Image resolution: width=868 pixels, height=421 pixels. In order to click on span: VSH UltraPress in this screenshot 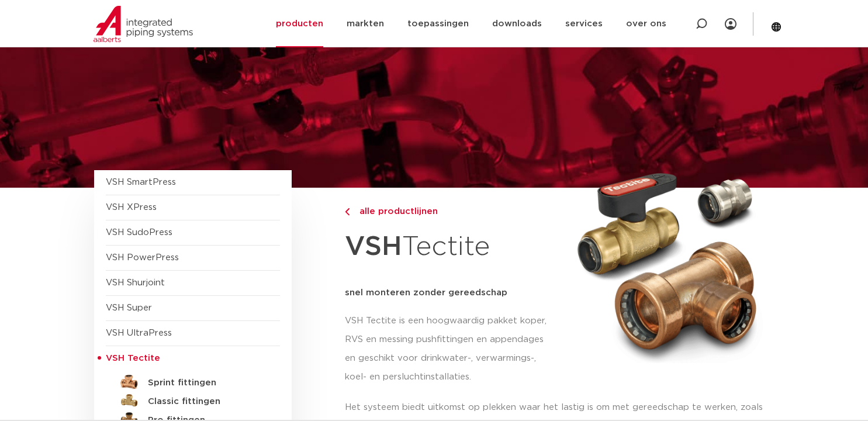, I will do `click(139, 333)`.